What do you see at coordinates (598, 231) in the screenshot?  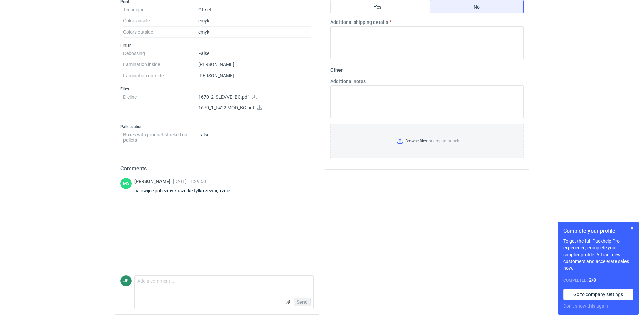 I see `h1: Complete your profile` at bounding box center [598, 231].